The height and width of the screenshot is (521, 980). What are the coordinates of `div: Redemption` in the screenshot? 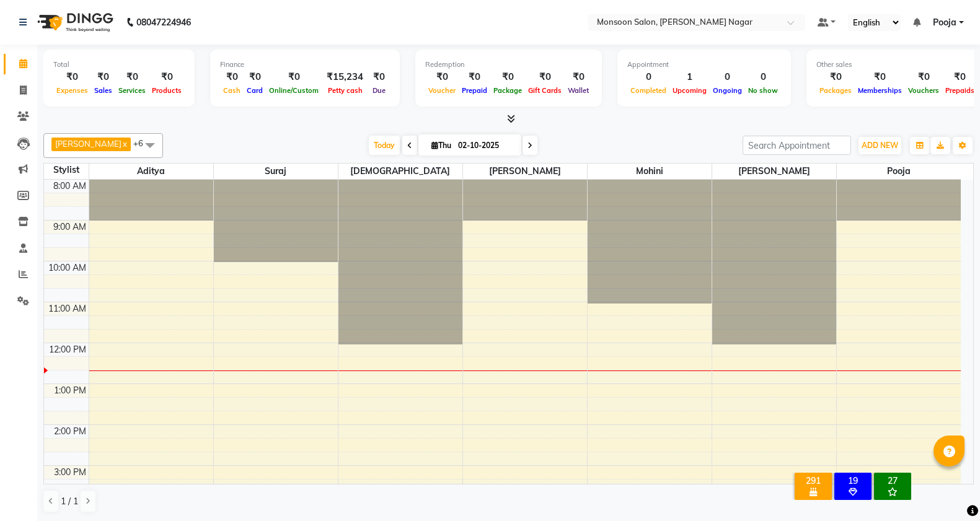 It's located at (509, 64).